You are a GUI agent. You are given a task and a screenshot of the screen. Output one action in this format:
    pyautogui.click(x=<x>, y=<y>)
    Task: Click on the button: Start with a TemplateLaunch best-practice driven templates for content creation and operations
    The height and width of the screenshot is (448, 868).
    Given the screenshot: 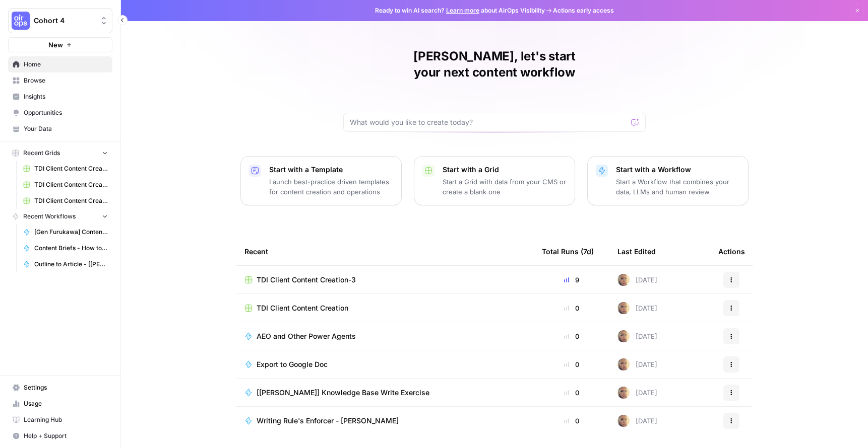 What is the action you would take?
    pyautogui.click(x=321, y=181)
    